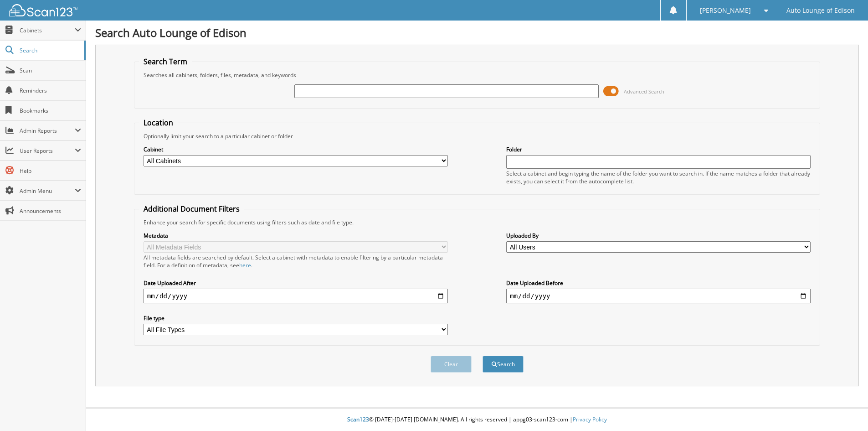 This screenshot has width=868, height=431. Describe the element at coordinates (245, 265) in the screenshot. I see `a: here` at that location.